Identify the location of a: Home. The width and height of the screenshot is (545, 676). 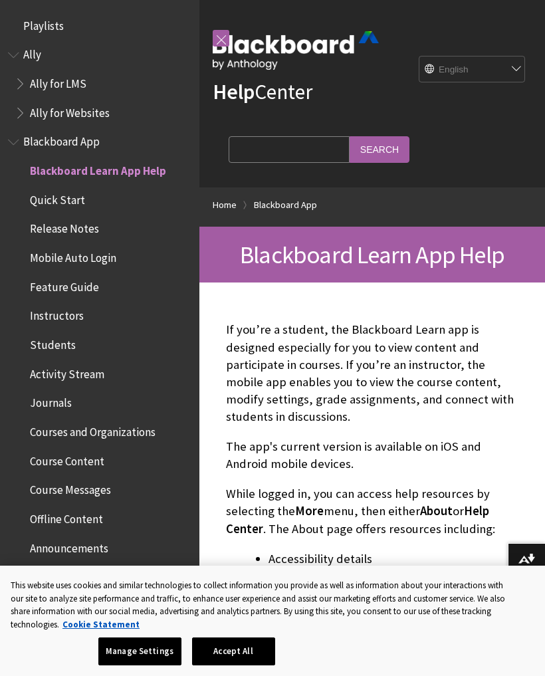
(225, 205).